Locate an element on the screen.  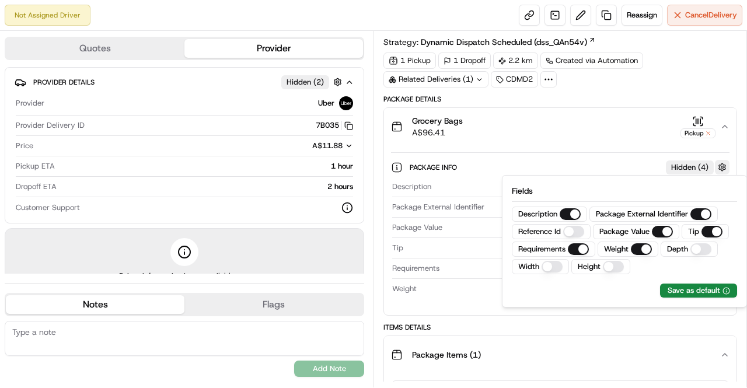
div: Created via Automation is located at coordinates (592, 61).